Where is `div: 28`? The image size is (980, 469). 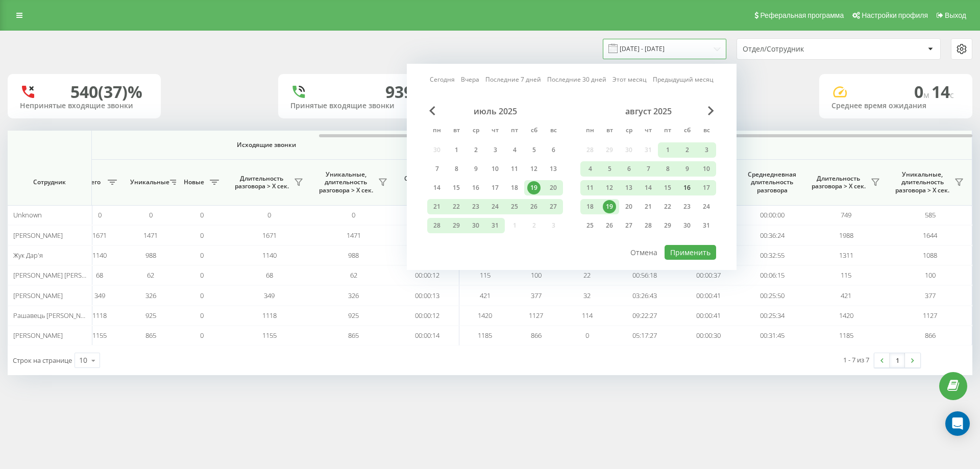
div: 28 is located at coordinates (437, 225).